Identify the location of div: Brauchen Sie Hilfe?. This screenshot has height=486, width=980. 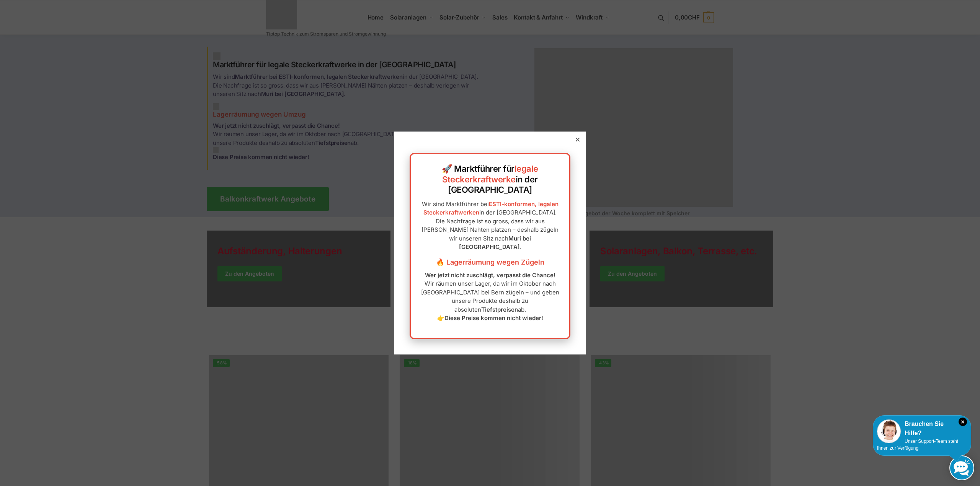
(921, 429).